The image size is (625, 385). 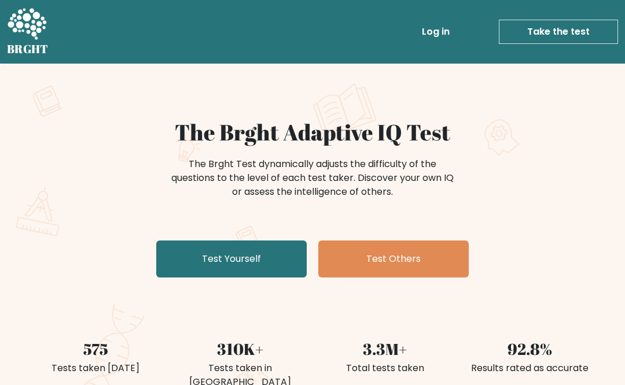 I want to click on div: 92.8%, so click(x=530, y=350).